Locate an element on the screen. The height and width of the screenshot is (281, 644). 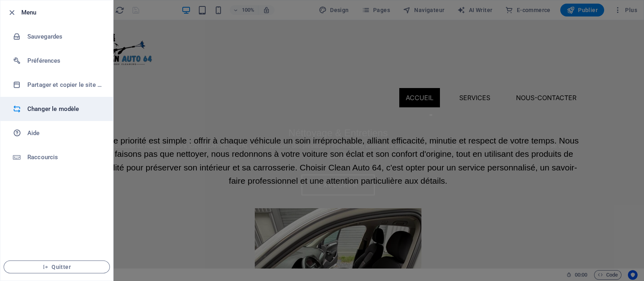
a: Aide is located at coordinates (56, 133).